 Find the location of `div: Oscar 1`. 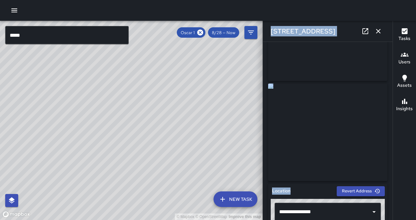

div: Oscar 1 is located at coordinates (191, 32).